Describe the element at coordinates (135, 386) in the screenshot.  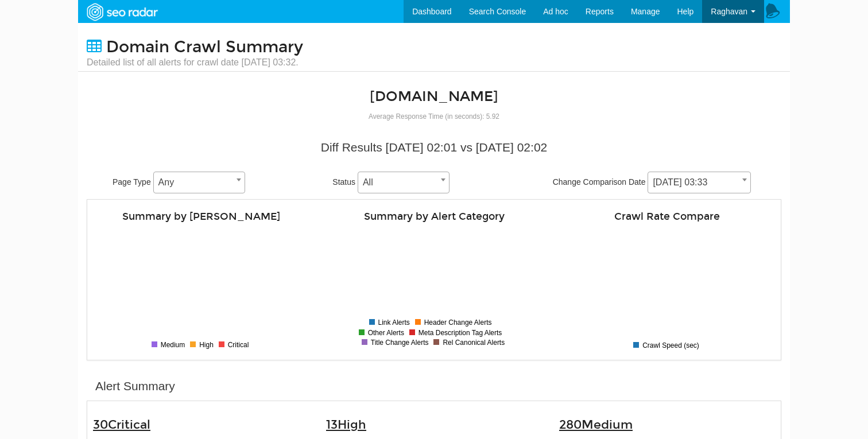
I see `div: Alert Summary` at that location.